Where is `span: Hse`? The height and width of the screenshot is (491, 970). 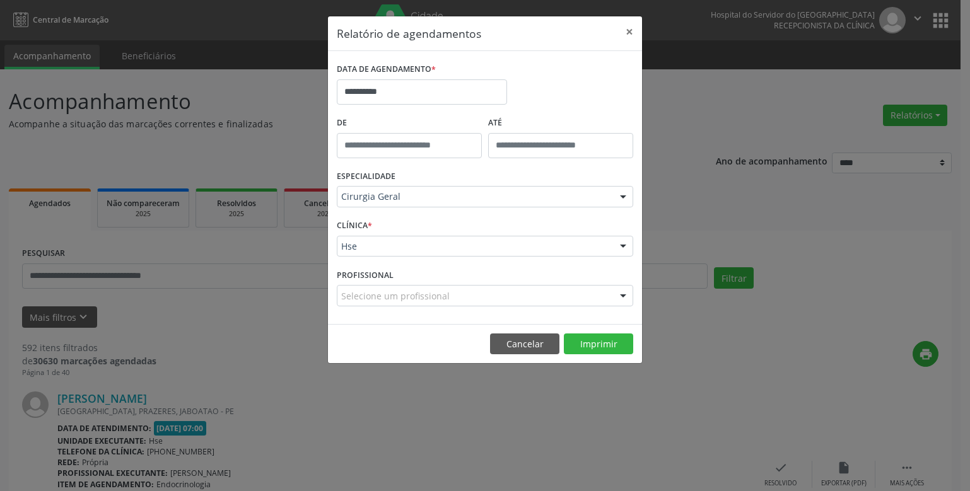
span: Hse is located at coordinates (474, 247).